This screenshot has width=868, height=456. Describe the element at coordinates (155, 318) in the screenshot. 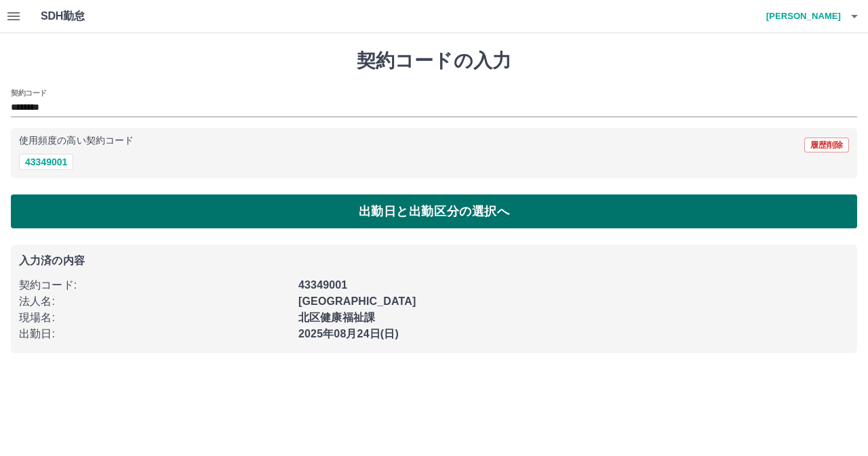

I see `p: 現場名 :` at that location.